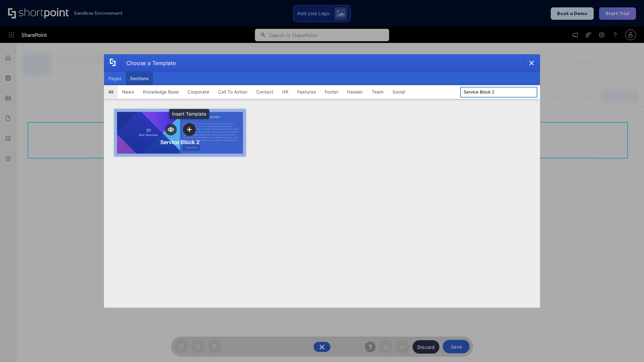 This screenshot has width=644, height=362. What do you see at coordinates (378, 92) in the screenshot?
I see `button: Team` at bounding box center [378, 92].